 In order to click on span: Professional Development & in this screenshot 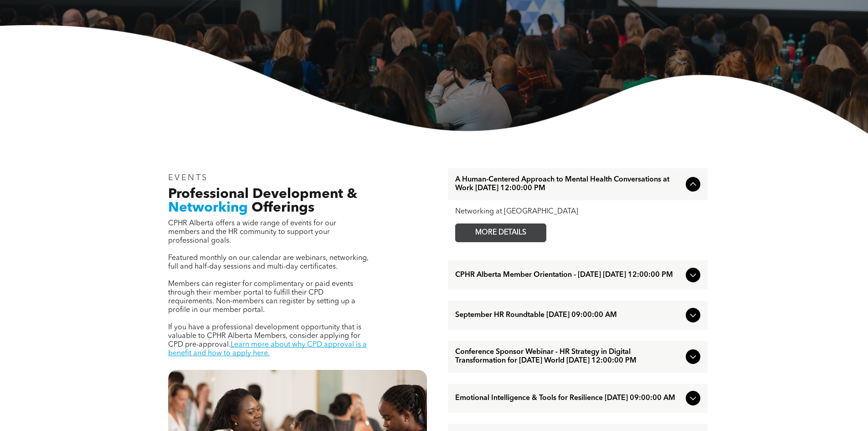, I will do `click(263, 194)`.